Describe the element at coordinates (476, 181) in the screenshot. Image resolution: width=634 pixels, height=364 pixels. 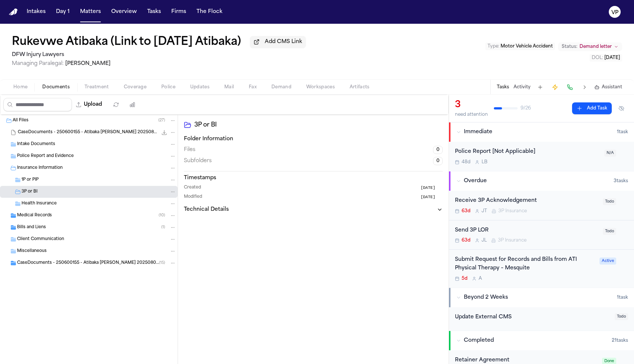
I see `span: Overdue` at that location.